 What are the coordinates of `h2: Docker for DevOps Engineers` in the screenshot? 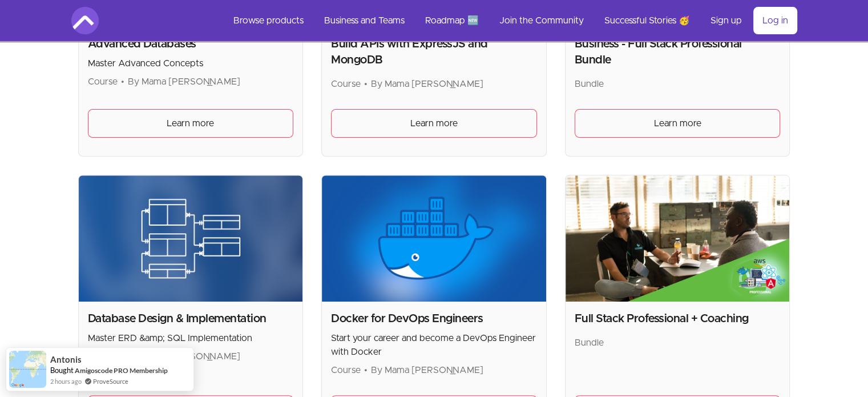 It's located at (434, 319).